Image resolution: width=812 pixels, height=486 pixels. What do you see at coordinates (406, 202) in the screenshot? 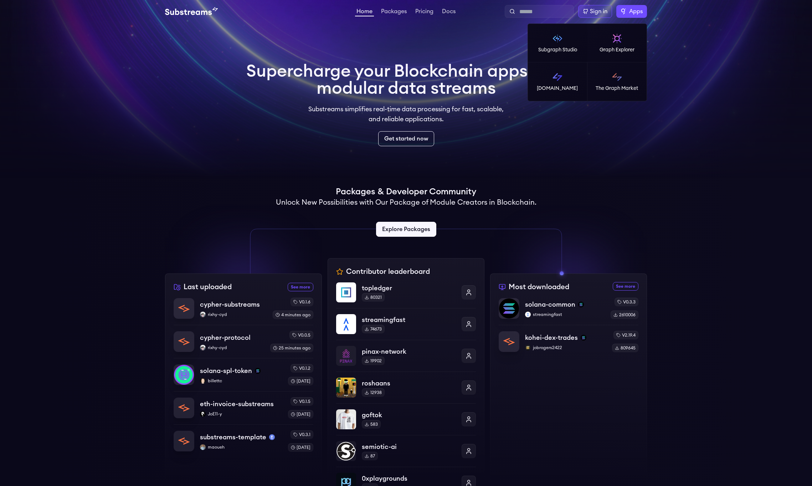
I see `h2: Unlock New Possibilities with Our Package of Module Creators in Blockchain.` at bounding box center [406, 202].